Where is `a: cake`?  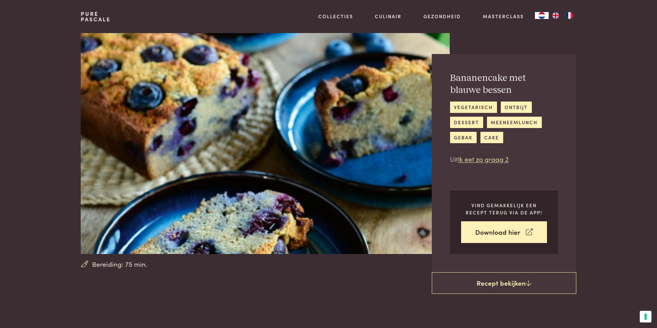
a: cake is located at coordinates (492, 138).